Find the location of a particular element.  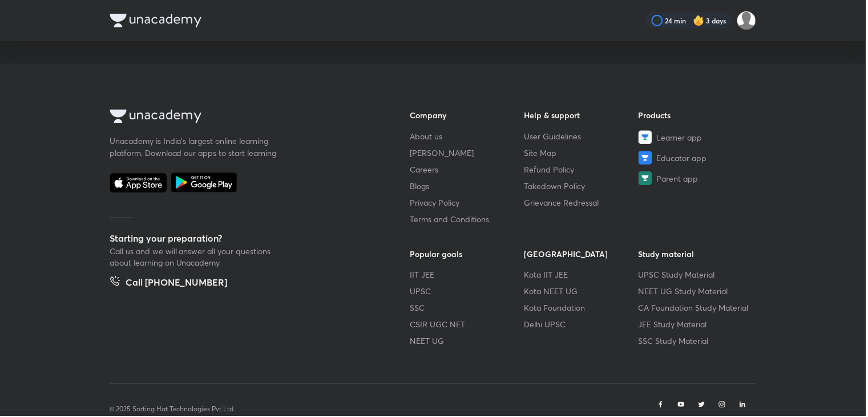

p: Call us and we will answer all your questions about learning on Unacademy is located at coordinates (196, 257).